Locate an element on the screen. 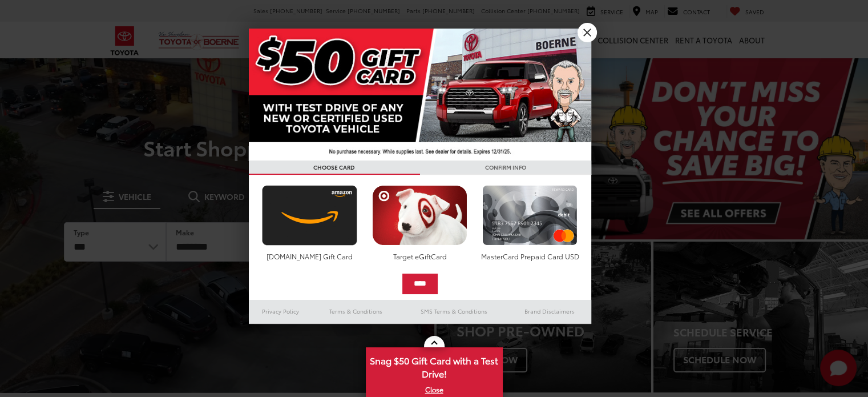  img: 42635_top_851395.jpg is located at coordinates (420, 94).